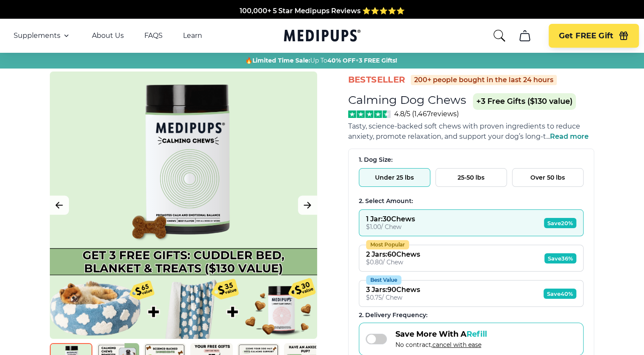 The height and width of the screenshot is (355, 644). What do you see at coordinates (388, 245) in the screenshot?
I see `div: Most Popular` at bounding box center [388, 245].